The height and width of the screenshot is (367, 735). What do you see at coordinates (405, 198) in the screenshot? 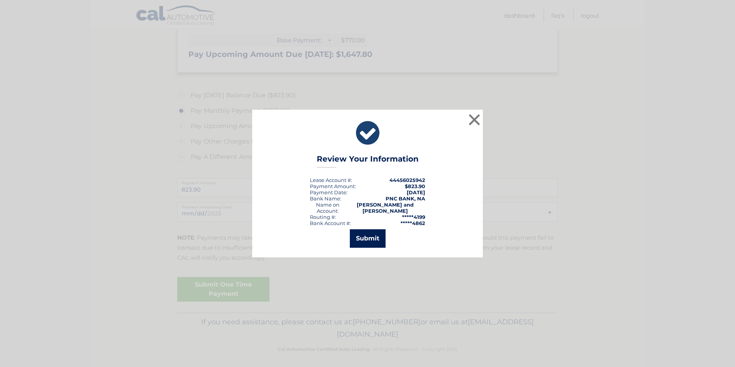
I see `strong: PNC BANK, NA` at bounding box center [405, 198].